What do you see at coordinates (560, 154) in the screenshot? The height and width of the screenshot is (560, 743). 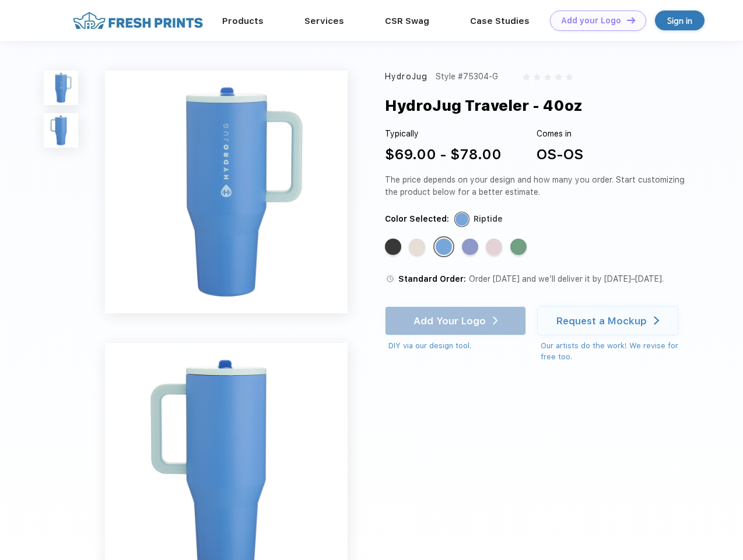 I see `div: OS-OS` at bounding box center [560, 154].